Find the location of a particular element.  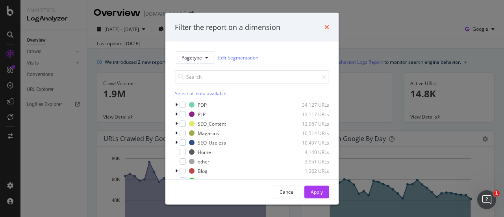

button: Apply is located at coordinates (317, 192).